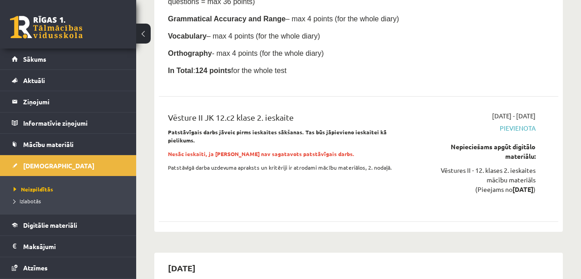 The height and width of the screenshot is (279, 581). Describe the element at coordinates (27, 201) in the screenshot. I see `span: Izlabotās` at that location.